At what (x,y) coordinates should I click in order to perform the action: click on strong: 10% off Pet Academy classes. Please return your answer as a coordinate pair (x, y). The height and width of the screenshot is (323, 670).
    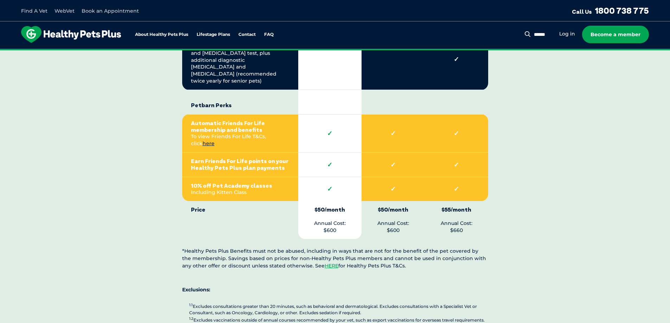
    Looking at the image, I should click on (240, 186).